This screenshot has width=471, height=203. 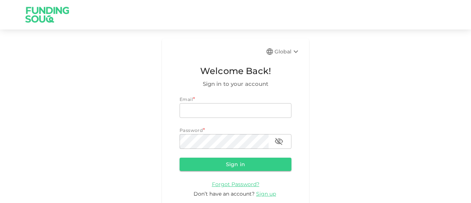 What do you see at coordinates (235, 71) in the screenshot?
I see `span: Welcome Back!` at bounding box center [235, 71].